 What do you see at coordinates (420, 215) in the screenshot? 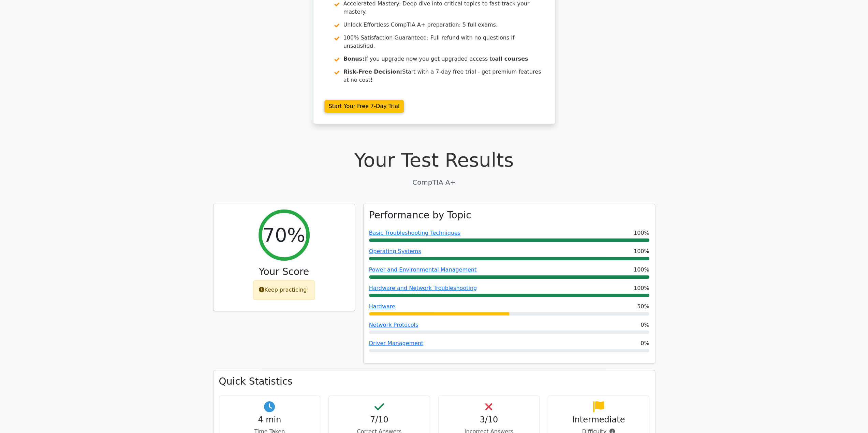
I see `h3: Performance by Topic` at bounding box center [420, 215].